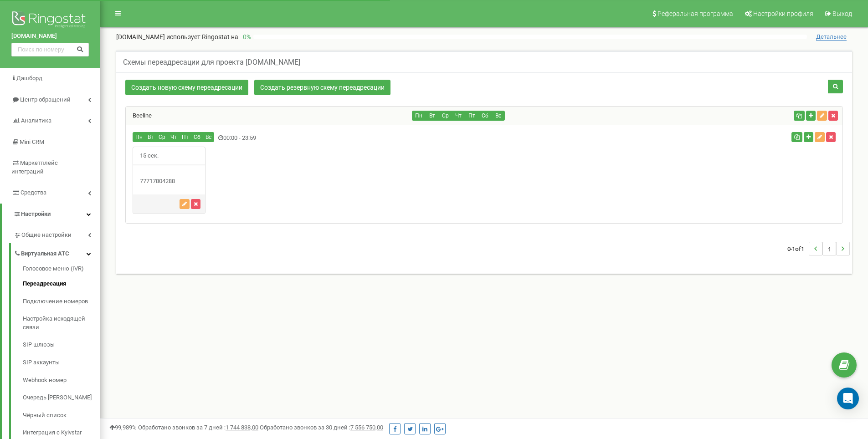 The width and height of the screenshot is (868, 439). What do you see at coordinates (61, 270) in the screenshot?
I see `a: Голосовое меню (IVR)` at bounding box center [61, 270].